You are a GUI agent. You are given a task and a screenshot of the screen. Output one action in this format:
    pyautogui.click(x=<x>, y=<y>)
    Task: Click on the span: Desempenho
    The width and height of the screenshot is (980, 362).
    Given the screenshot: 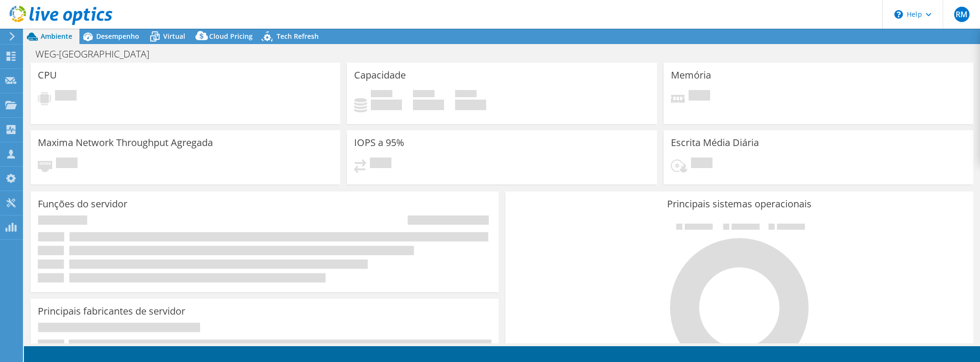 What is the action you would take?
    pyautogui.click(x=117, y=36)
    